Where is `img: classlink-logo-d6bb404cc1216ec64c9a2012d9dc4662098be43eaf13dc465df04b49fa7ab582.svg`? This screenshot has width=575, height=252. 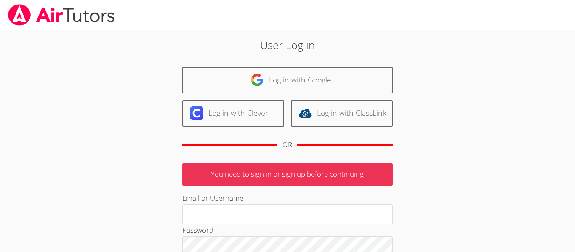 img: classlink-logo-d6bb404cc1216ec64c9a2012d9dc4662098be43eaf13dc465df04b49fa7ab582.svg is located at coordinates (305, 113).